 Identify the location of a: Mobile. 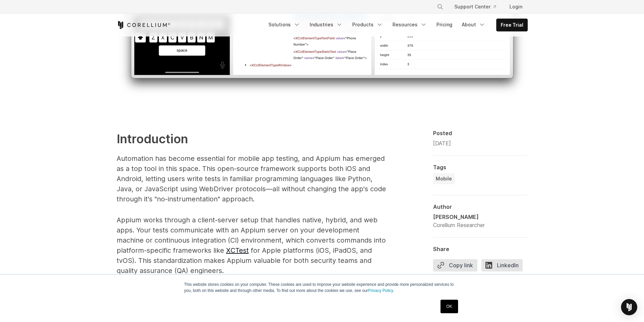
(444, 179).